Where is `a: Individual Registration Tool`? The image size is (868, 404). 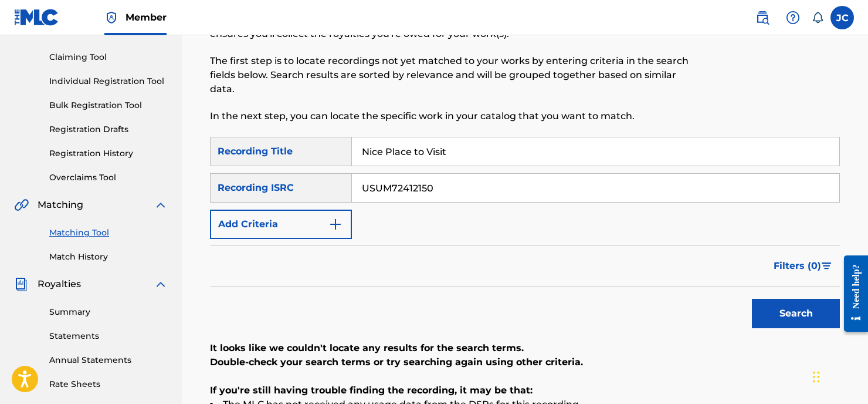
a: Individual Registration Tool is located at coordinates (109, 81).